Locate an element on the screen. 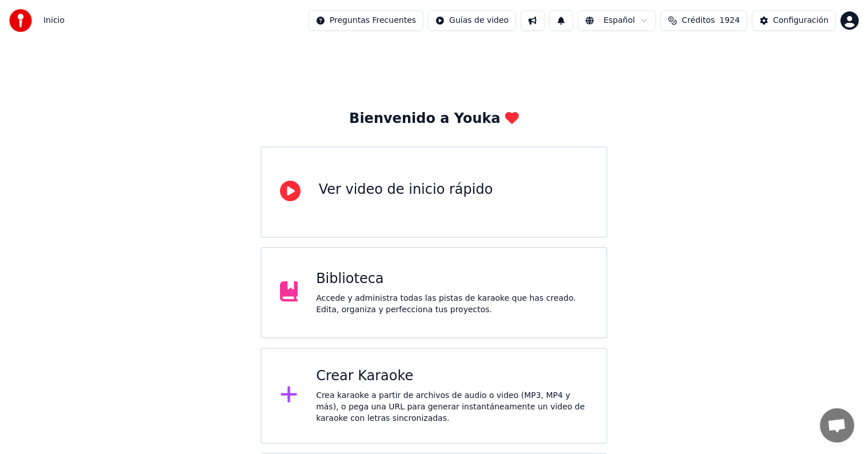  img: youka is located at coordinates (20, 20).